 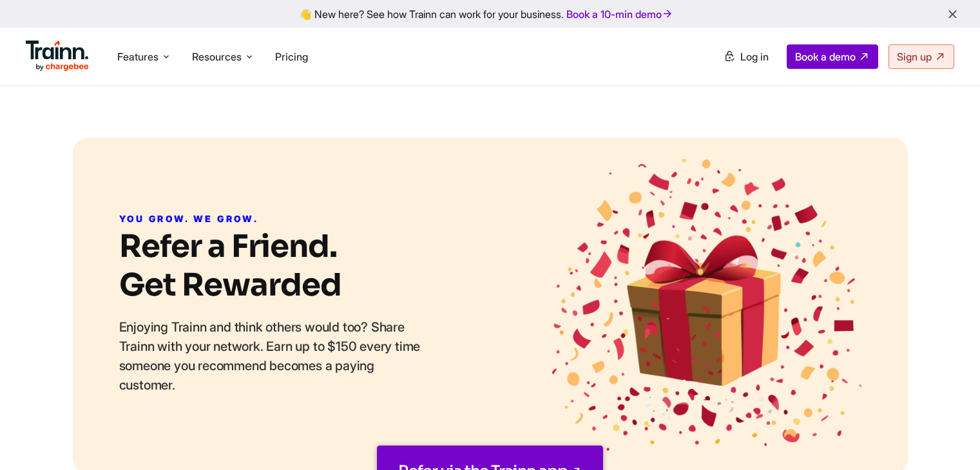 What do you see at coordinates (915, 56) in the screenshot?
I see `span: Sign up` at bounding box center [915, 56].